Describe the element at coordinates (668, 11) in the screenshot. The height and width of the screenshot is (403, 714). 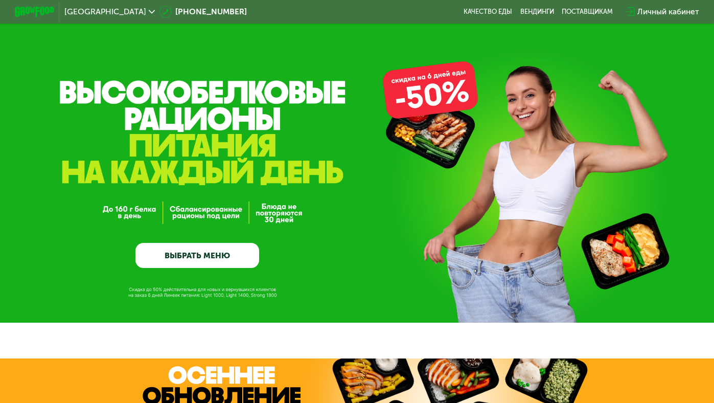
I see `div: Личный кабинет` at that location.